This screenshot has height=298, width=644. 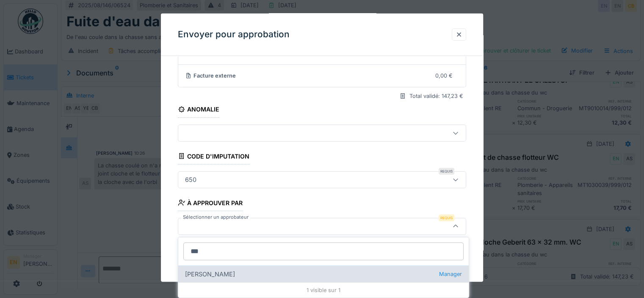 What do you see at coordinates (234, 35) in the screenshot?
I see `h3: Envoyer pour approbation` at bounding box center [234, 35].